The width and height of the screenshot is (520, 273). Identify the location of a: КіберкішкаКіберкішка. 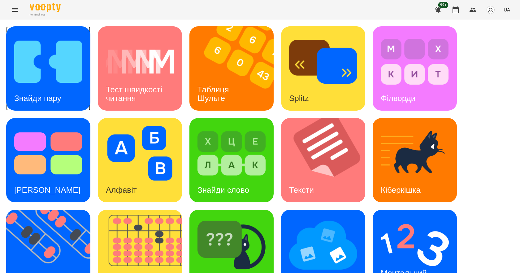
(415, 160).